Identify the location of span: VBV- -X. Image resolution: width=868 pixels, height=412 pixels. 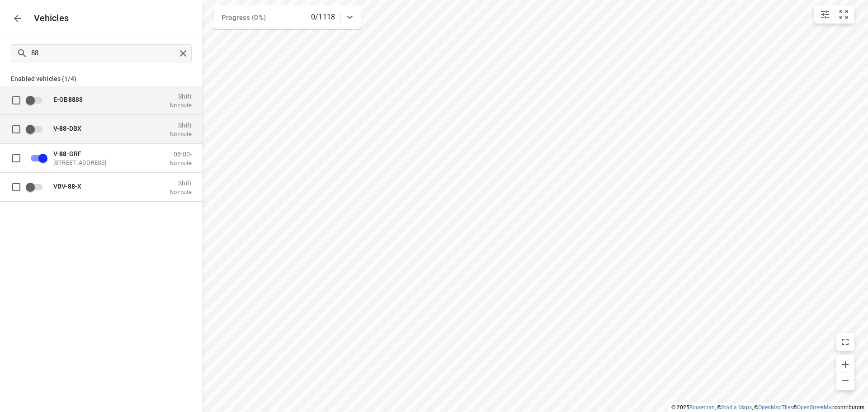
(68, 186).